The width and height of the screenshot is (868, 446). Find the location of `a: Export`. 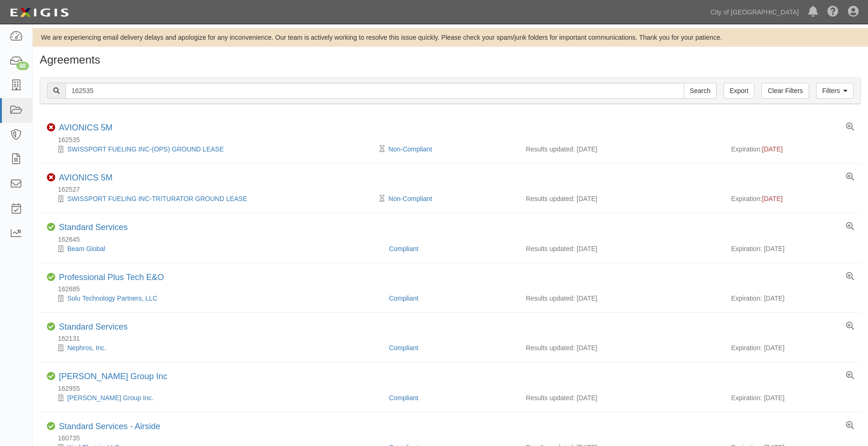

a: Export is located at coordinates (738, 90).